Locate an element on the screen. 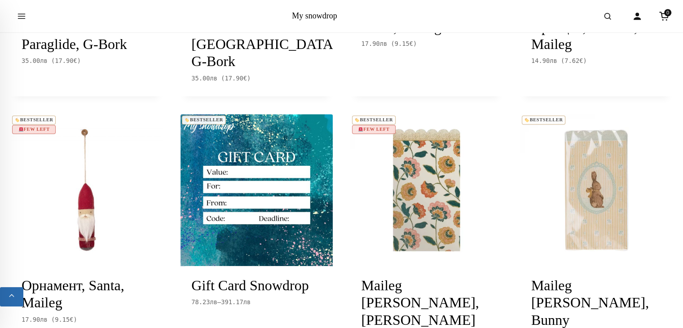 The image size is (683, 328). a: My snowdrop is located at coordinates (314, 16).